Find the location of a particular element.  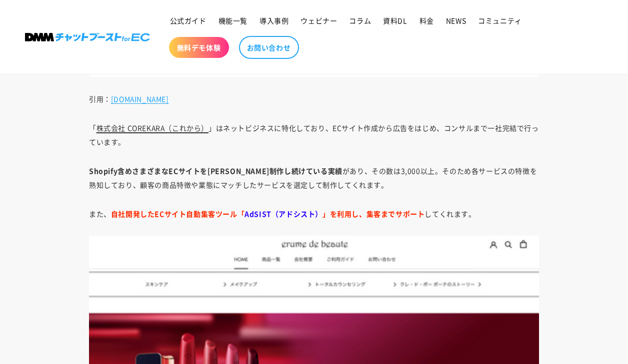

a: 無料デモ体験 is located at coordinates (199, 47).